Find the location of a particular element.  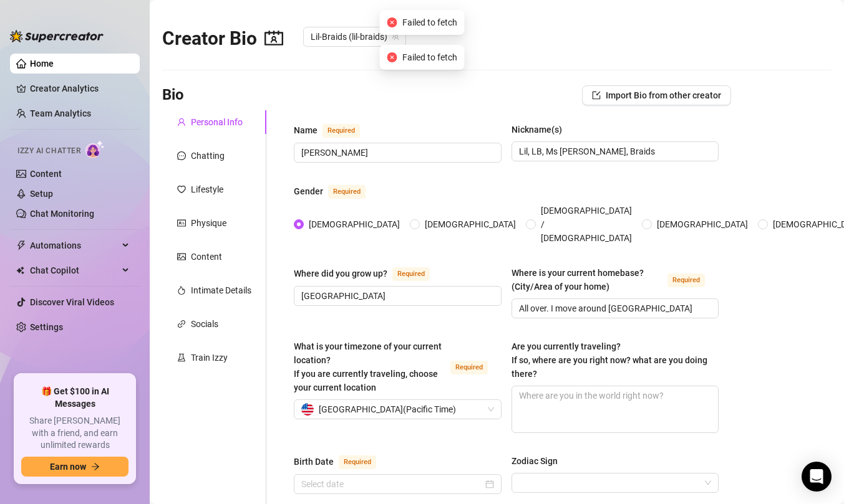

a: Team Analytics is located at coordinates (61, 113).